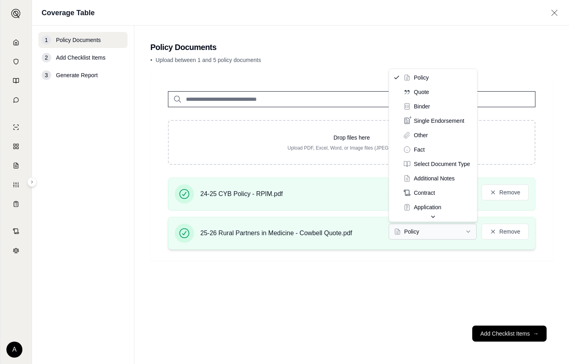  I want to click on span: Fact, so click(419, 150).